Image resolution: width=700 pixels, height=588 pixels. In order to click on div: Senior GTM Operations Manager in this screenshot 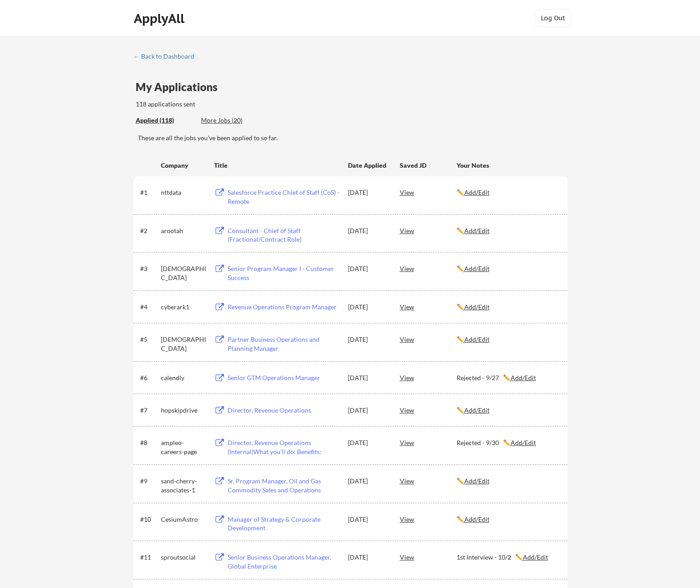, I will do `click(284, 377)`.